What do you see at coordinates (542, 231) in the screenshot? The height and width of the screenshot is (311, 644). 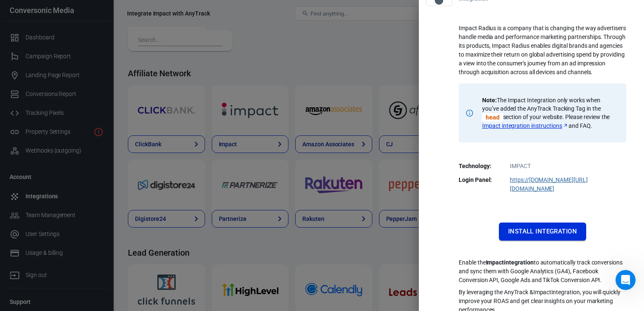 I see `button: Install Integration` at bounding box center [542, 231].